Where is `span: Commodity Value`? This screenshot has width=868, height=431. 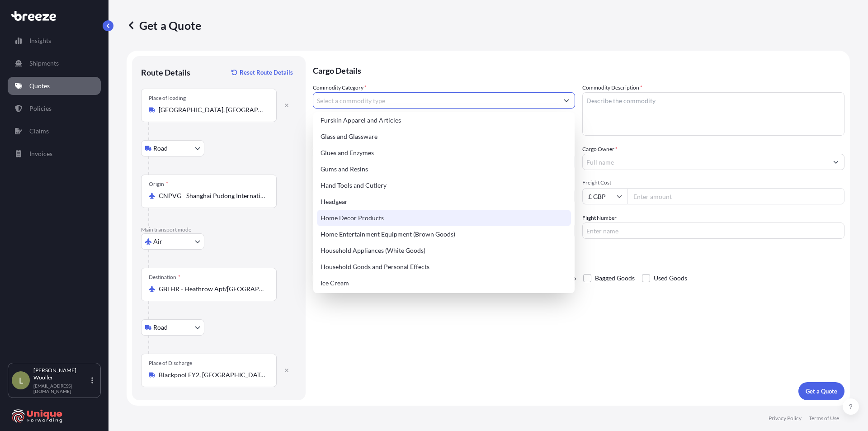
span: Commodity Value is located at coordinates (444, 148).